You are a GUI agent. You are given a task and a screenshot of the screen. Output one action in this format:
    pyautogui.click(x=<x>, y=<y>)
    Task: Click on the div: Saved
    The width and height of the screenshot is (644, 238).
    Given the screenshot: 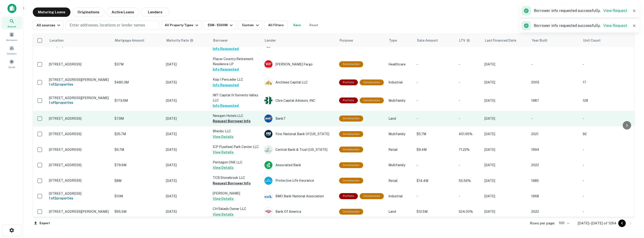 What is the action you would take?
    pyautogui.click(x=12, y=64)
    